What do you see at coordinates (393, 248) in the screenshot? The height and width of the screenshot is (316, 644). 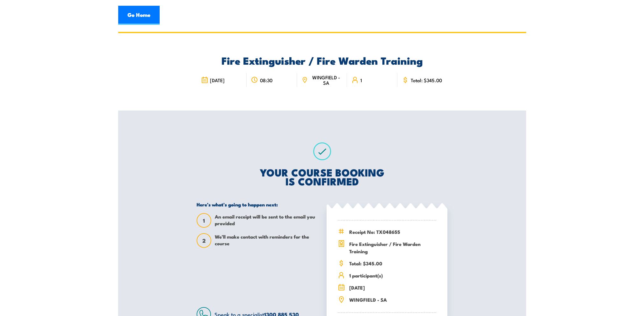 I see `span: Fire Extinguisher / Fire Warden Training` at bounding box center [393, 248].